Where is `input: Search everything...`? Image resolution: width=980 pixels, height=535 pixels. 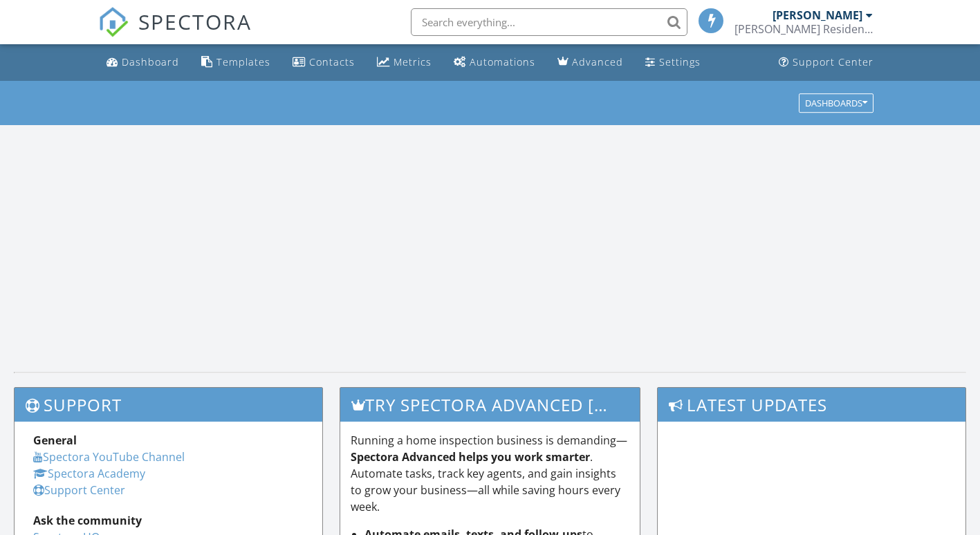
input: Search everything... is located at coordinates (550, 22).